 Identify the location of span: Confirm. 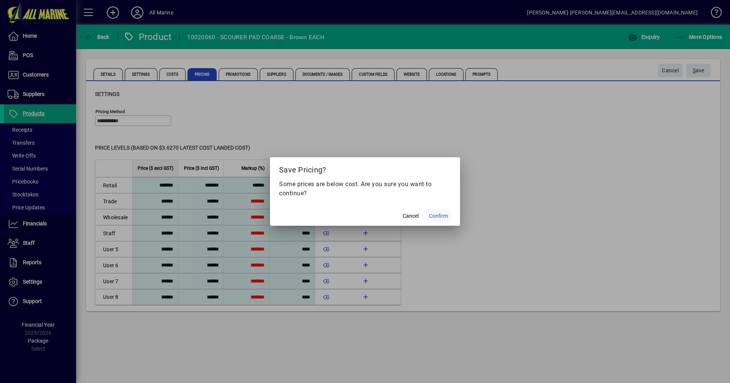
(438, 216).